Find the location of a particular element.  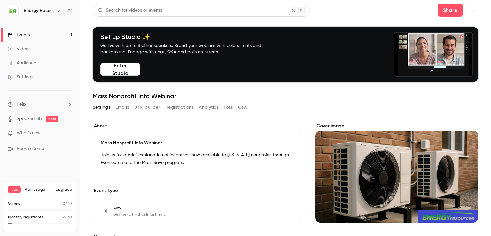

button: Analytics is located at coordinates (209, 107).